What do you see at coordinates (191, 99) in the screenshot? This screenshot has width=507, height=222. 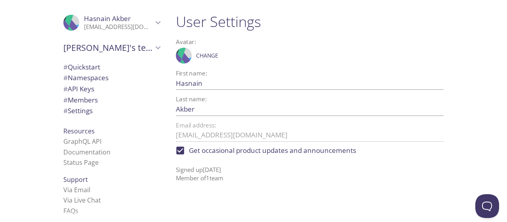 I see `label: Last name:` at bounding box center [191, 99].